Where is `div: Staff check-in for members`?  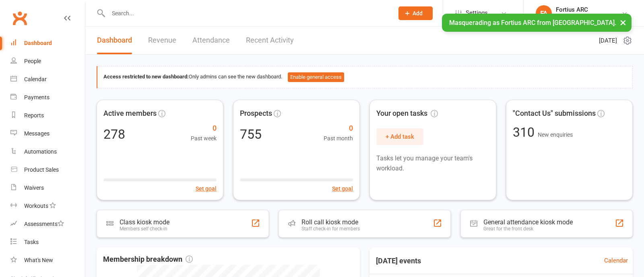
div: Staff check-in for members is located at coordinates (331, 229).